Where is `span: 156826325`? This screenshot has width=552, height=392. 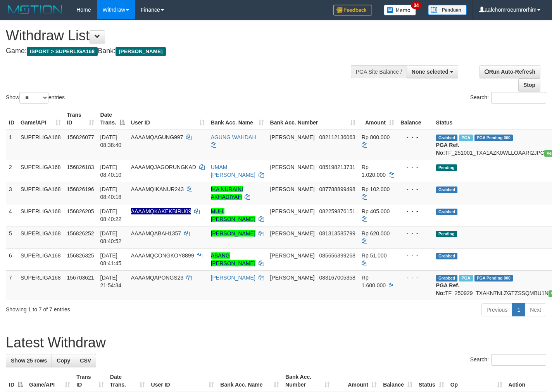
span: 156826325 is located at coordinates (81, 256).